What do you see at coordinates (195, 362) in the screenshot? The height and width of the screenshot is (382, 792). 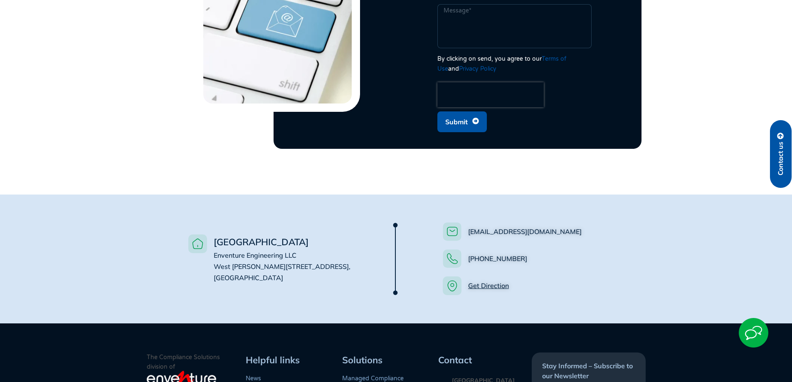 I see `p: The Compliance Solutions division of` at bounding box center [195, 362].